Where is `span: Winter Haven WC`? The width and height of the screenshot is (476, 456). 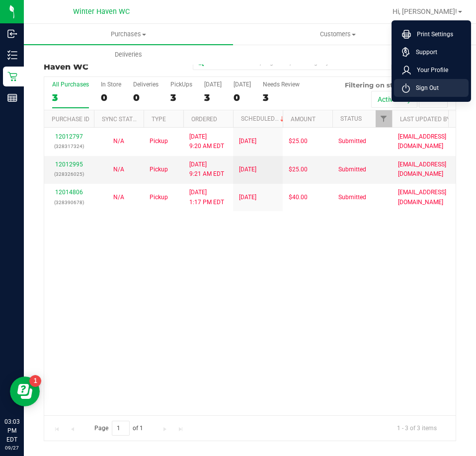 span: Winter Haven WC is located at coordinates (102, 12).